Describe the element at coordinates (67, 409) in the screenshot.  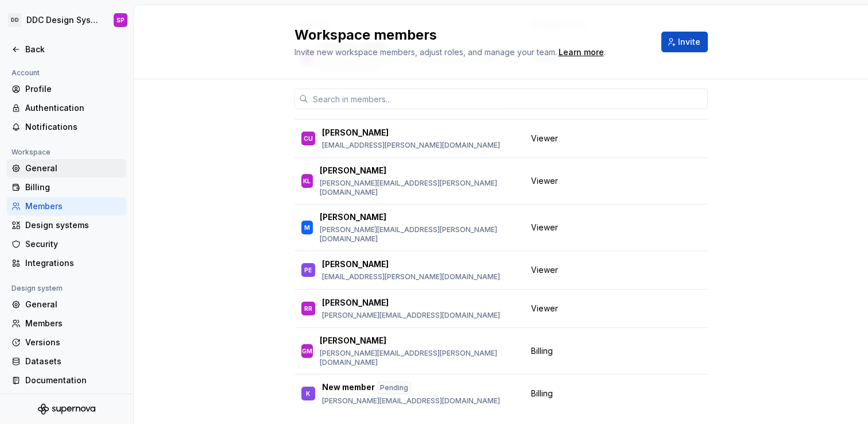
I see `a: Supernova Logo` at that location.